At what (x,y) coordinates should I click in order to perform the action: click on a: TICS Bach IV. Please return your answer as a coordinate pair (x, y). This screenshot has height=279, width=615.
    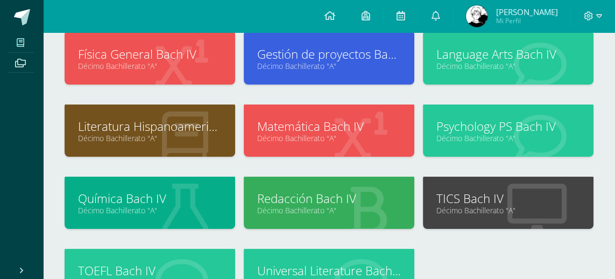
    Looking at the image, I should click on (508, 198).